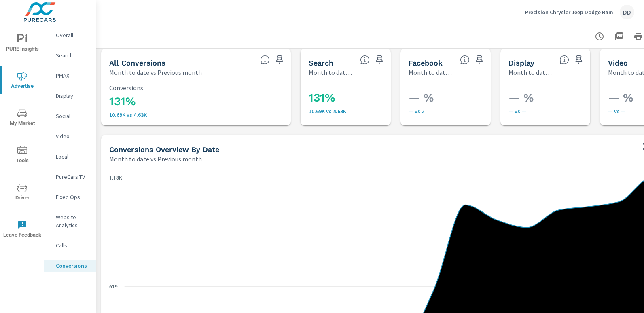 The height and width of the screenshot is (313, 644). Describe the element at coordinates (196, 115) in the screenshot. I see `p: 10,691 vs 4,635` at that location.